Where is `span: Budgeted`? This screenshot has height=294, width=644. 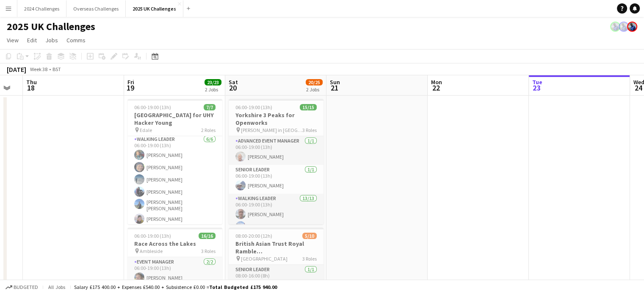 span: Budgeted is located at coordinates (26, 287).